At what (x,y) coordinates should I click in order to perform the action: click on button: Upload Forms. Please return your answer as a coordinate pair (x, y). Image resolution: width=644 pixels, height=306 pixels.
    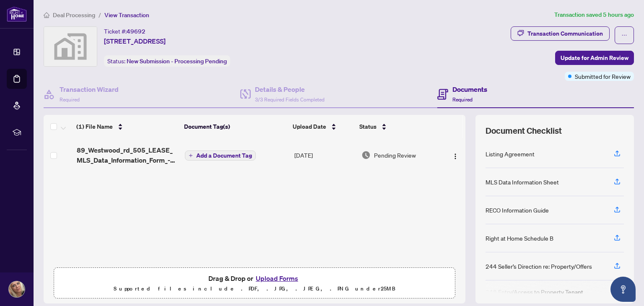
    Looking at the image, I should click on (277, 278).